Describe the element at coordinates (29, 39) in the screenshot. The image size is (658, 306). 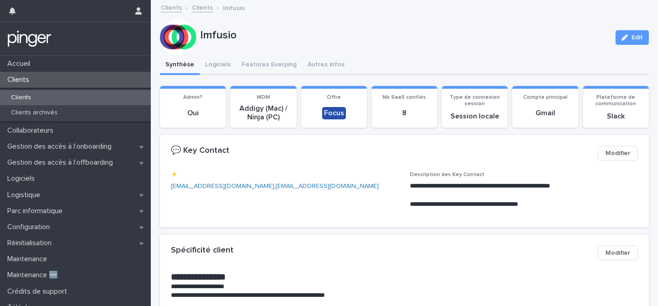
I see `img: mTgBEunGTSyRkCgitkcU` at that location.